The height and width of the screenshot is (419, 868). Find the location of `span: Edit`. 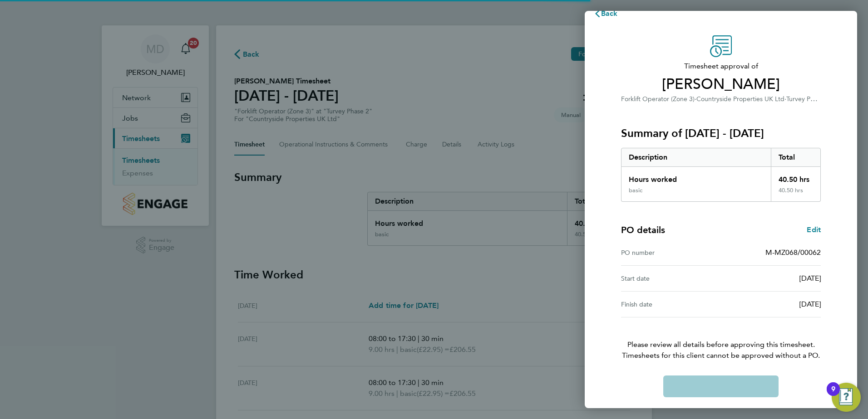

span: Edit is located at coordinates (813, 230).